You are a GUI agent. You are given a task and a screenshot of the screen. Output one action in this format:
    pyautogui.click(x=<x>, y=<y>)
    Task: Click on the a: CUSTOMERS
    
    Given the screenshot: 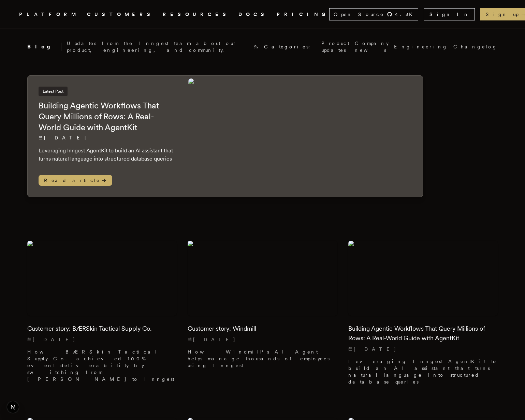 What is the action you would take?
    pyautogui.click(x=121, y=14)
    